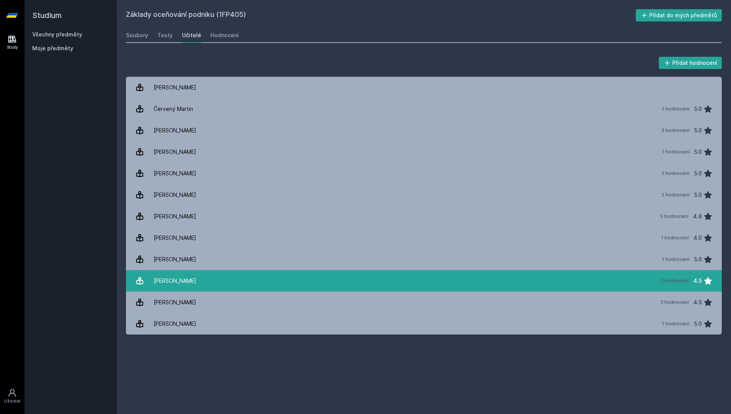 Image resolution: width=731 pixels, height=414 pixels. I want to click on div: 3 hodnocení, so click(675, 131).